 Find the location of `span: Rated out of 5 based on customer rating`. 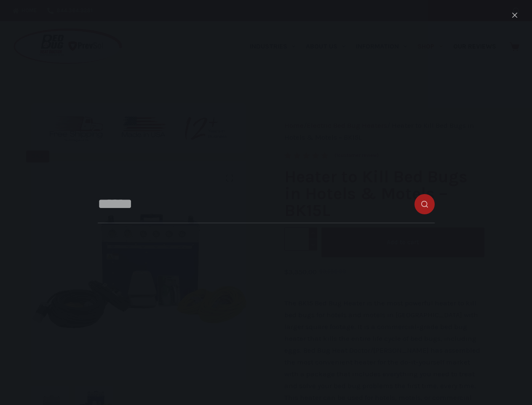

span: Rated out of 5 based on customer rating is located at coordinates (306, 174).